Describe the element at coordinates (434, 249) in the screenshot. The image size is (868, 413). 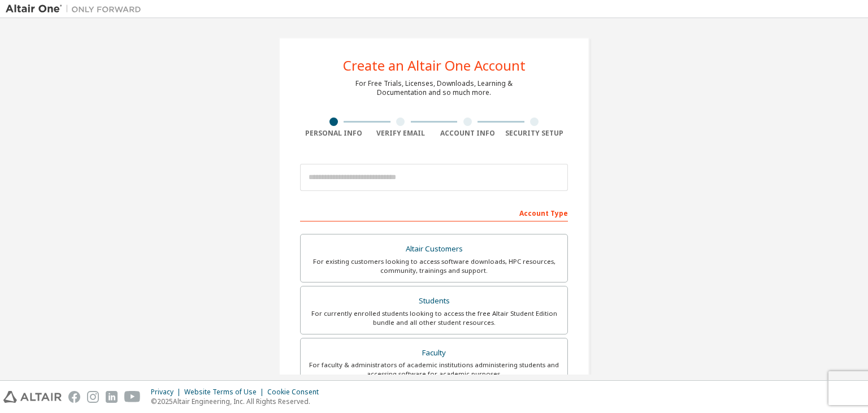
I see `div: Altair Customers` at that location.